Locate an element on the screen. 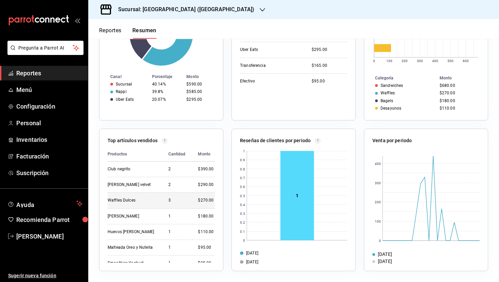  span: Menú is located at coordinates (49, 90).